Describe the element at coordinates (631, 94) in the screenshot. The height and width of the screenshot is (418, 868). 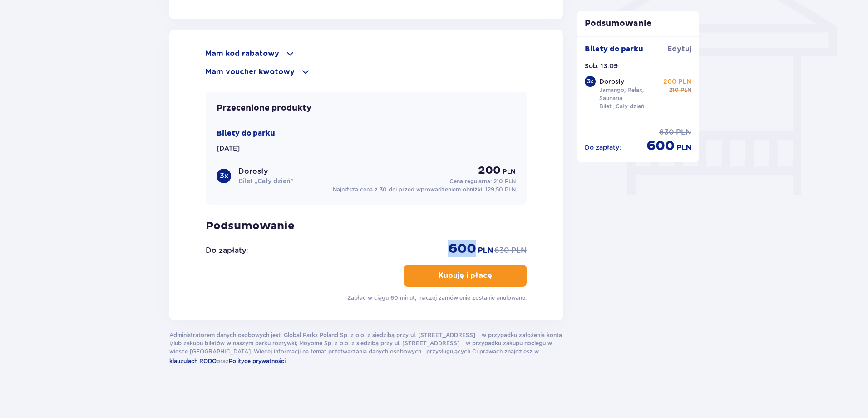
I see `p: Jamango, Relax, Saunaria` at that location.